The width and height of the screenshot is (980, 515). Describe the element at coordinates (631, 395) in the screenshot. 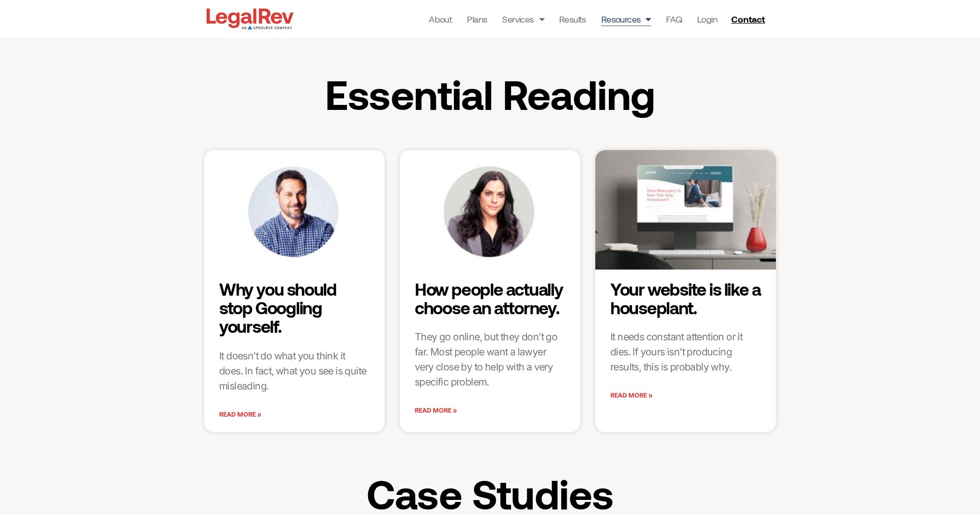

I see `a: Read more about Your website is like a houseplant.` at that location.